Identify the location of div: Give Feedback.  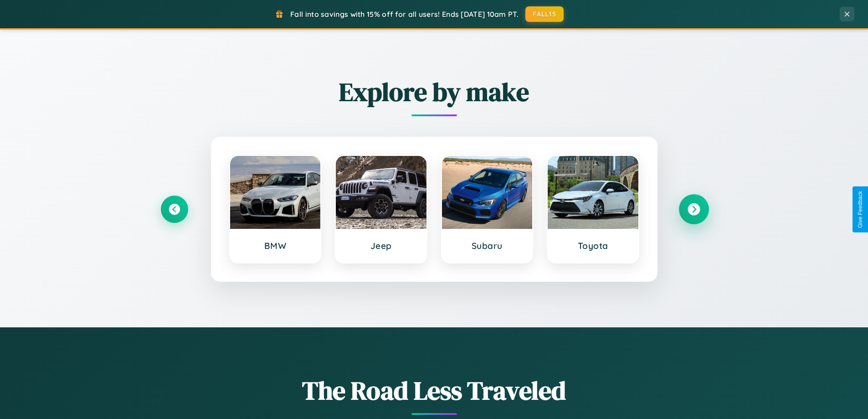
(861, 210).